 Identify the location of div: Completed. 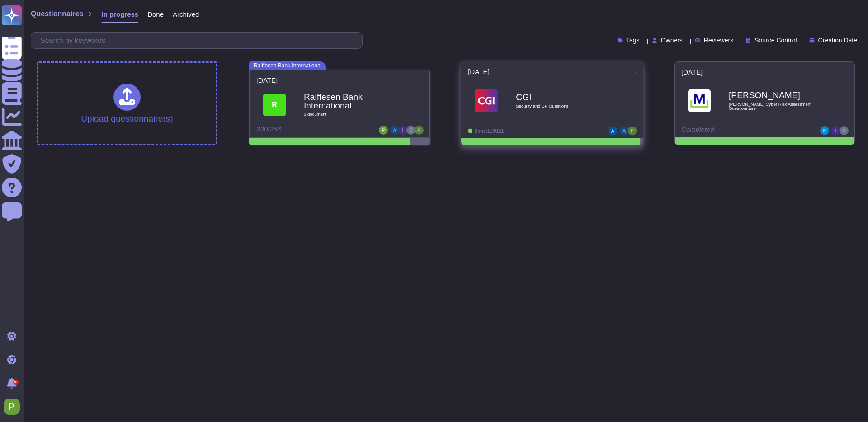
(736, 130).